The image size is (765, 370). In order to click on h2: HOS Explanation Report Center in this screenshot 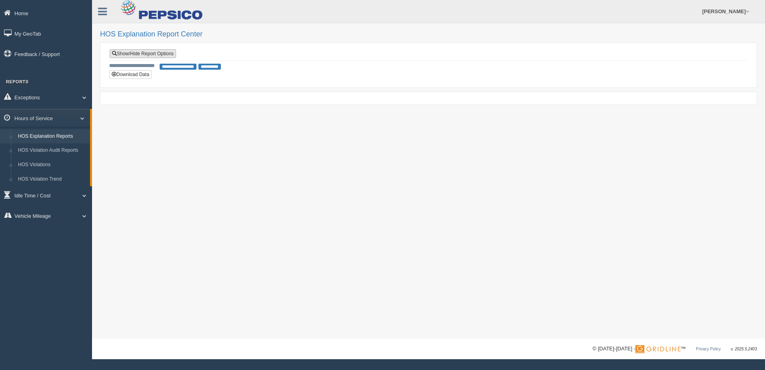, I will do `click(429, 34)`.